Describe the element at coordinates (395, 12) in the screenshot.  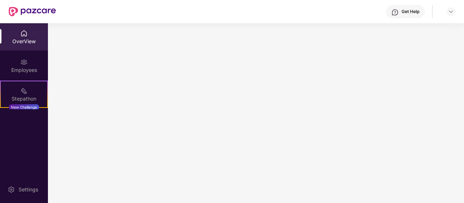
I see `img: svg+xml;base64,PHN2ZyBpZD0iSGVscC0zMngzMiIgeG1sbnM9Imh0dHA6Ly93d3cudzMub3JnLzIwMDAvc3ZnIiB3aWR0aD...` at that location.